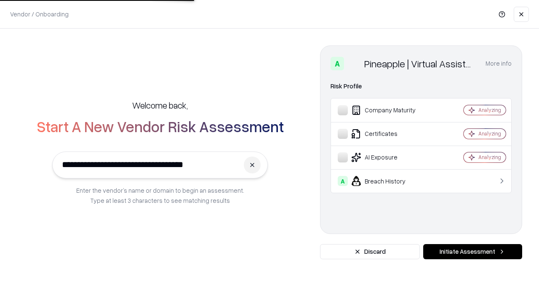  I want to click on h5: Welcome back,, so click(160, 105).